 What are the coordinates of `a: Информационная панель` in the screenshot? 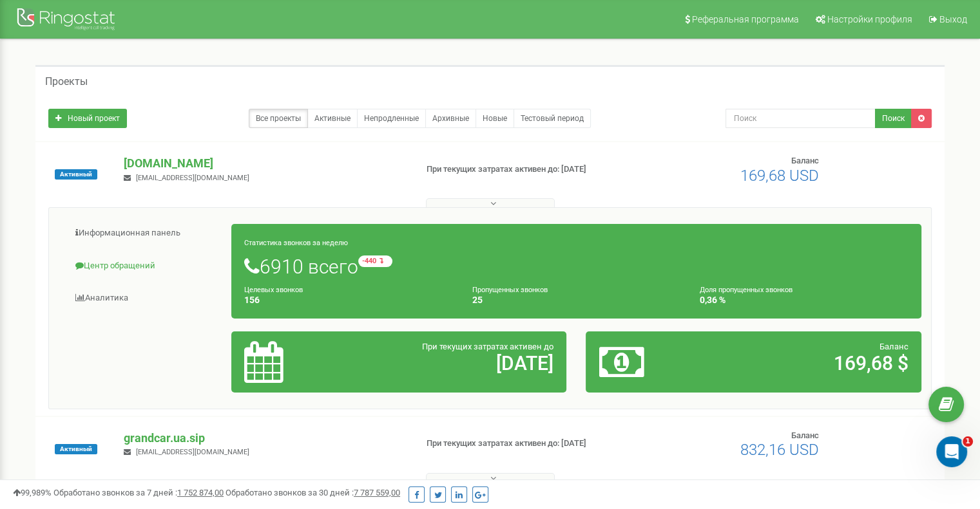 It's located at (145, 233).